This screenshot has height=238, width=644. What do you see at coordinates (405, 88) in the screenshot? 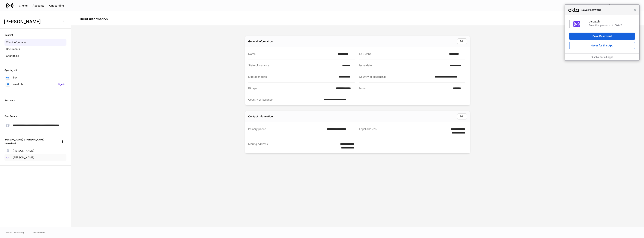
I see `div: Issuer` at bounding box center [405, 88].